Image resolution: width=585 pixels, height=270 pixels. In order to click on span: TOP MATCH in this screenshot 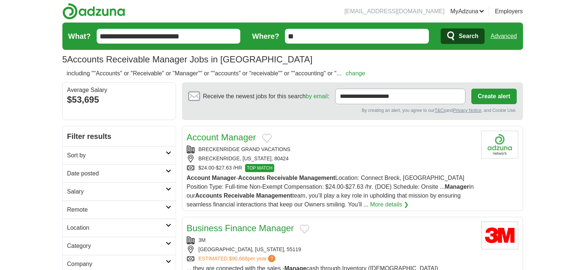, I will do `click(260, 168)`.